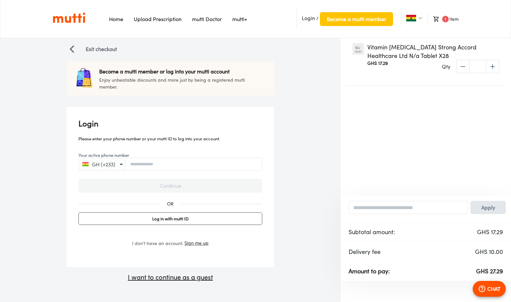  Describe the element at coordinates (371, 232) in the screenshot. I see `p: Subtotal amount:` at that location.